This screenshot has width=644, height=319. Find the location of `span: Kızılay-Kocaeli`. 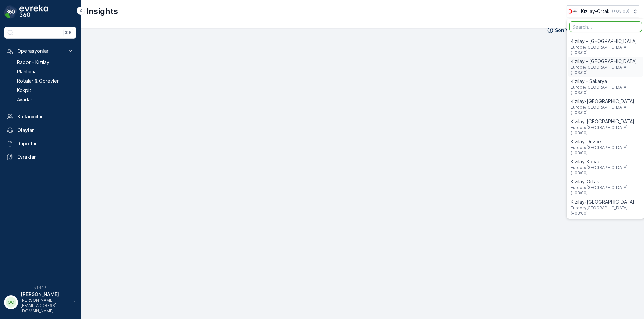

span: Kızılay-Kocaeli is located at coordinates (606, 162).